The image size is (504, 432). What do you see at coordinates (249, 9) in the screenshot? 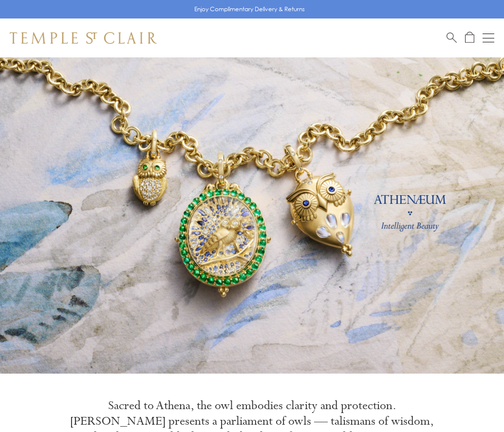
I see `p: Enjoy Complimentary Delivery & Returns` at bounding box center [249, 9].